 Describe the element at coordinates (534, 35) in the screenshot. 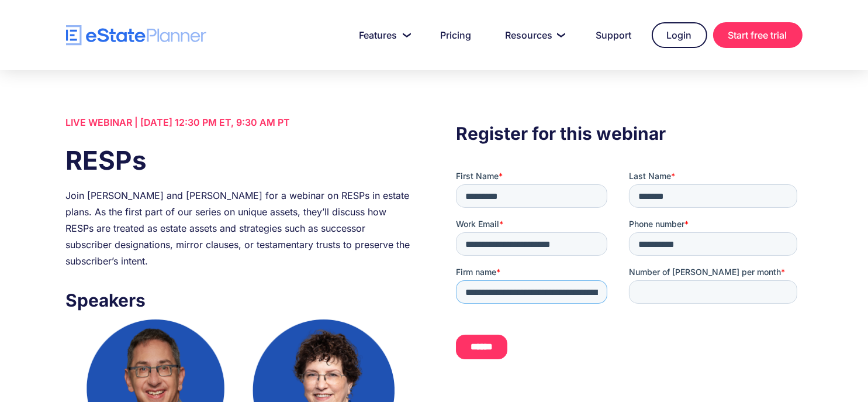

I see `a: Resources` at that location.